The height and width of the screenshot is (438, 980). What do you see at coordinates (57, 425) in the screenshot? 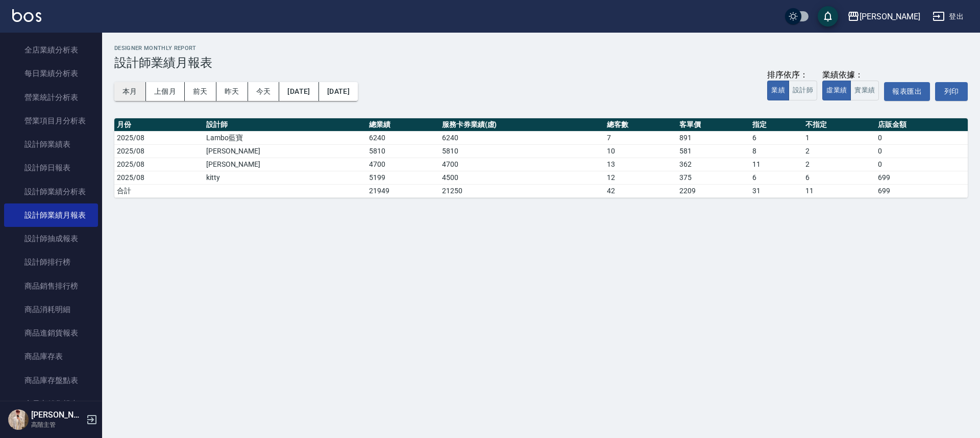
I see `p: 高階主管` at bounding box center [57, 425].